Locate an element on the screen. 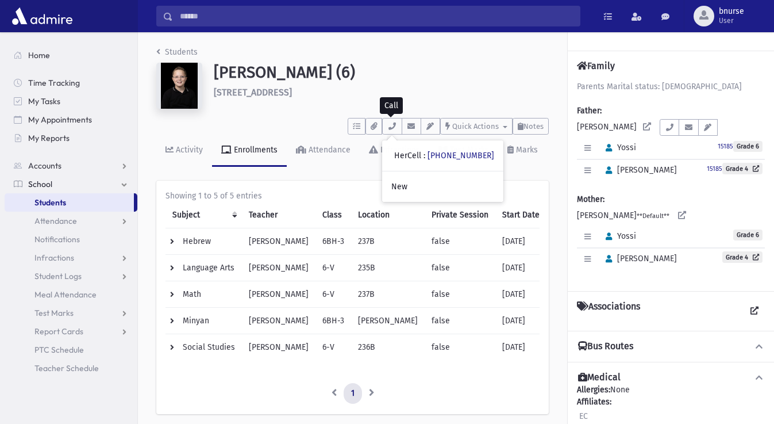 The width and height of the screenshot is (774, 424). a: Activity is located at coordinates (184, 151).